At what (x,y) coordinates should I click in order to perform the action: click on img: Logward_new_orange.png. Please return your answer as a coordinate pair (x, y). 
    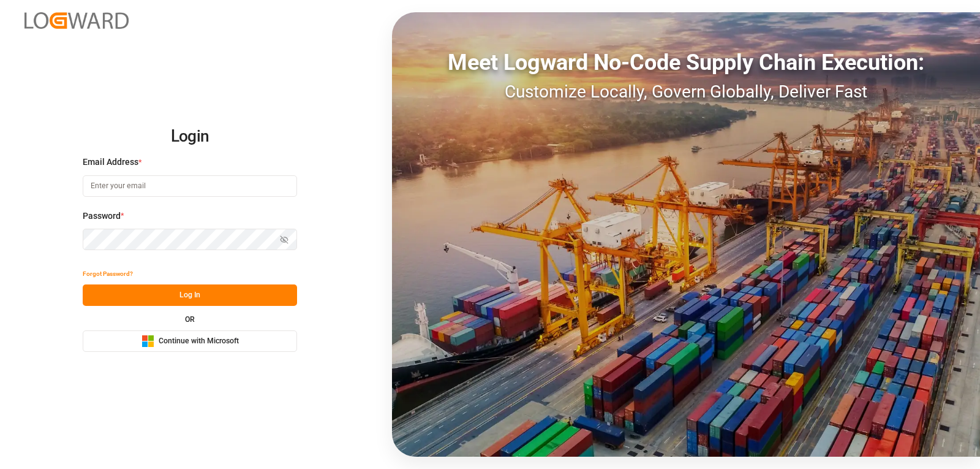
    Looking at the image, I should click on (77, 20).